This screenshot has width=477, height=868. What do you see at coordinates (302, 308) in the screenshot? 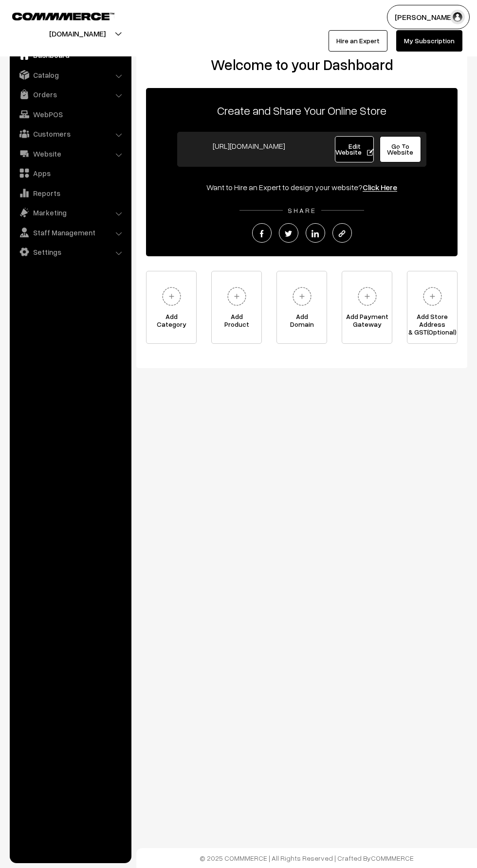
I see `a: AddDomain` at bounding box center [302, 308].